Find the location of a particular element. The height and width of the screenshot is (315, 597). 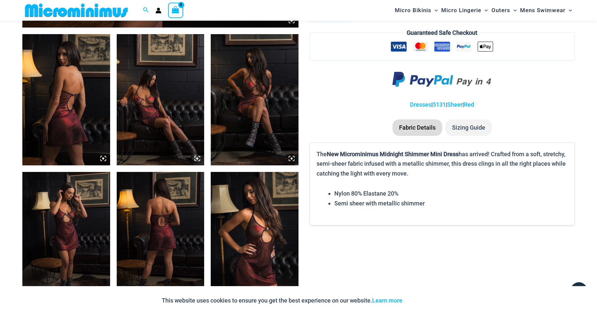

span: Micro Bikinis is located at coordinates (413, 10).